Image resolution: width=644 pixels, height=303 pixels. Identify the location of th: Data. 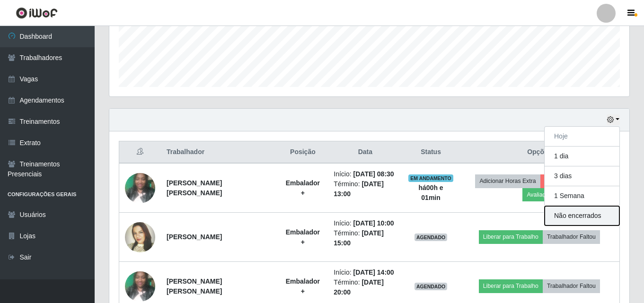
(365, 152).